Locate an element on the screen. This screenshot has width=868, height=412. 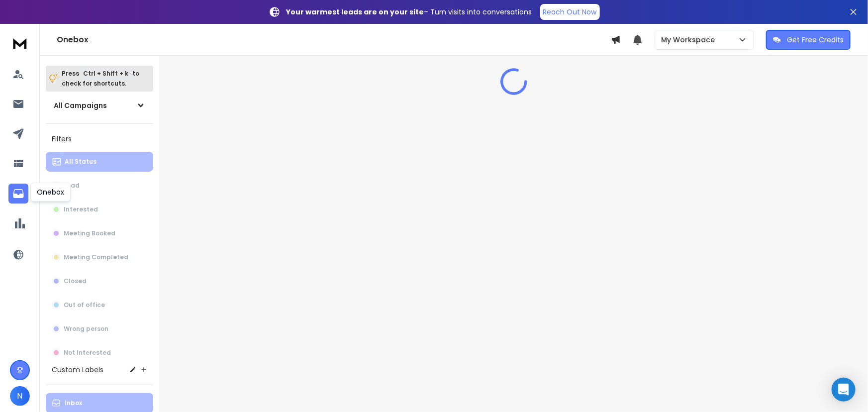
div: Open Intercom Messenger is located at coordinates (844, 389).